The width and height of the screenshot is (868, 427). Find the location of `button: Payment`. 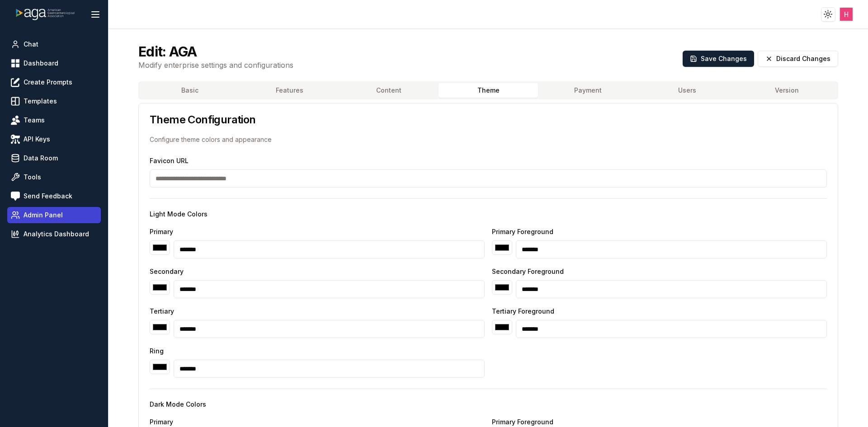

button: Payment is located at coordinates (588, 90).